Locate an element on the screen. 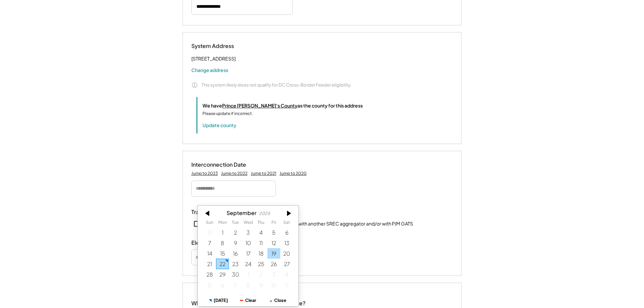  div: This system has been previously registered with another SREC aggregator and/or with PJM GATS is located at coordinates (308, 224).